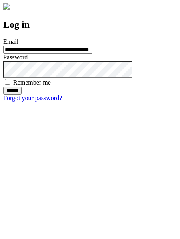 The image size is (180, 239). What do you see at coordinates (11, 41) in the screenshot?
I see `label: Email` at bounding box center [11, 41].